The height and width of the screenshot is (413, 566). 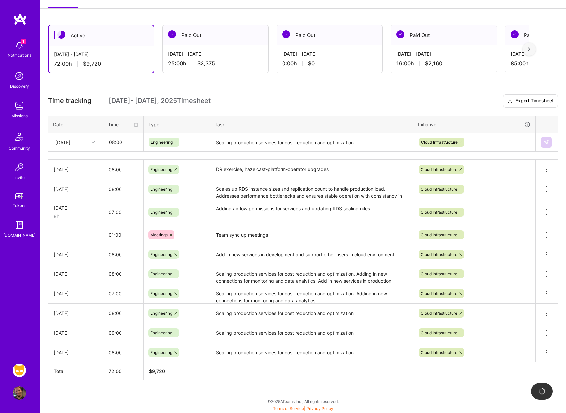 What do you see at coordinates (510, 101) in the screenshot?
I see `i: icon Download` at bounding box center [510, 101].